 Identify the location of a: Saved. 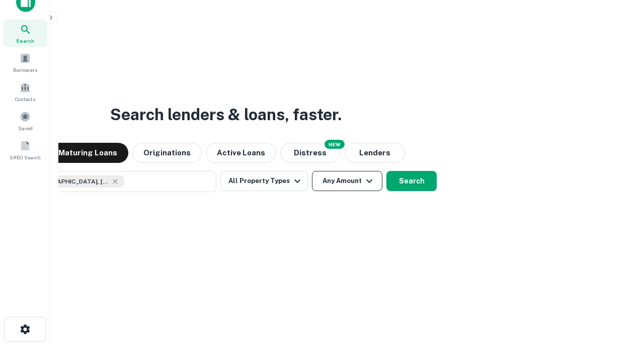
(25, 121).